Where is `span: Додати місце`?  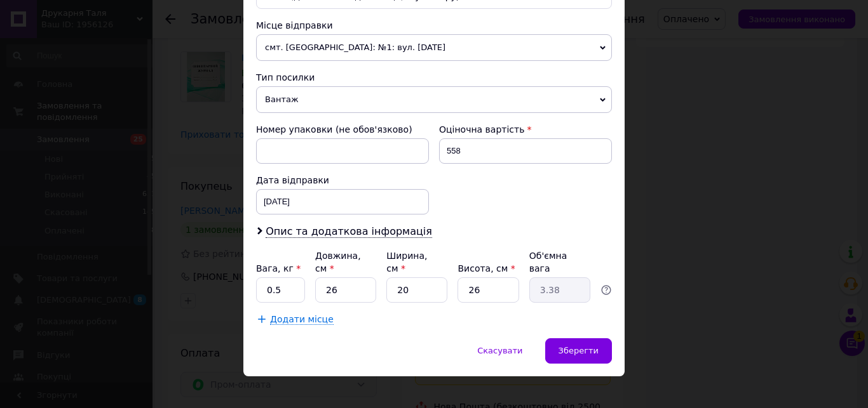 span: Додати місце is located at coordinates (302, 320).